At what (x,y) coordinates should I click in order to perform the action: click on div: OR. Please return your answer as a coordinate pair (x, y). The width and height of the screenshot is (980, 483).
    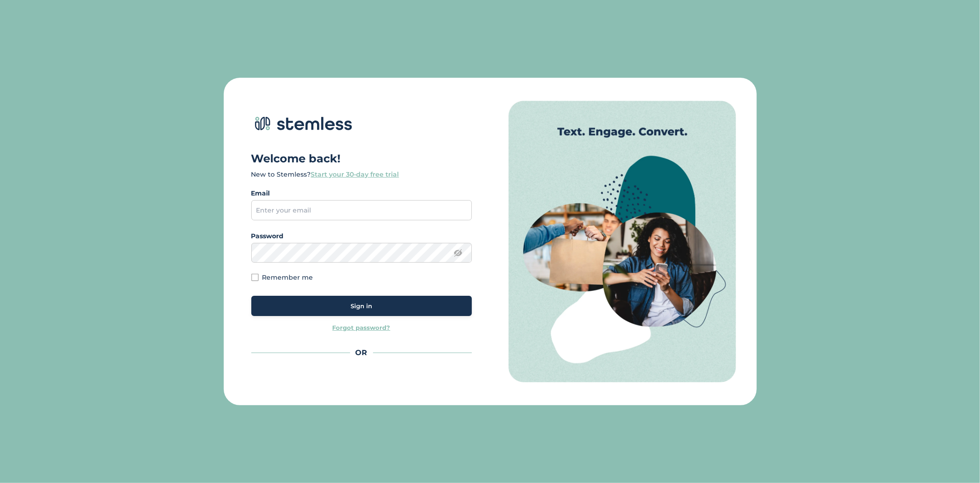
    Looking at the image, I should click on (361, 353).